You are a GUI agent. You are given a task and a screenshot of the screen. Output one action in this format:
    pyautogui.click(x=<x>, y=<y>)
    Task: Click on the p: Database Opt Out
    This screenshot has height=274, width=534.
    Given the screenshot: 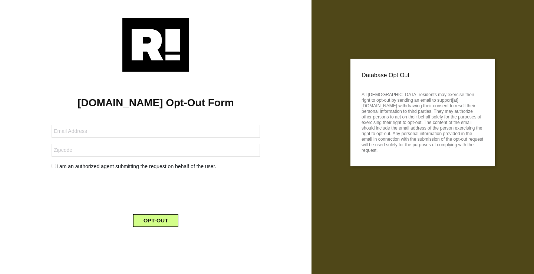 What is the action you would take?
    pyautogui.click(x=423, y=75)
    